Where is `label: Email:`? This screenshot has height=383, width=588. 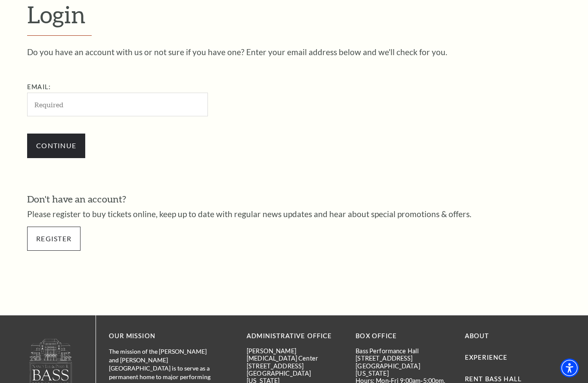 label: Email: is located at coordinates (39, 87).